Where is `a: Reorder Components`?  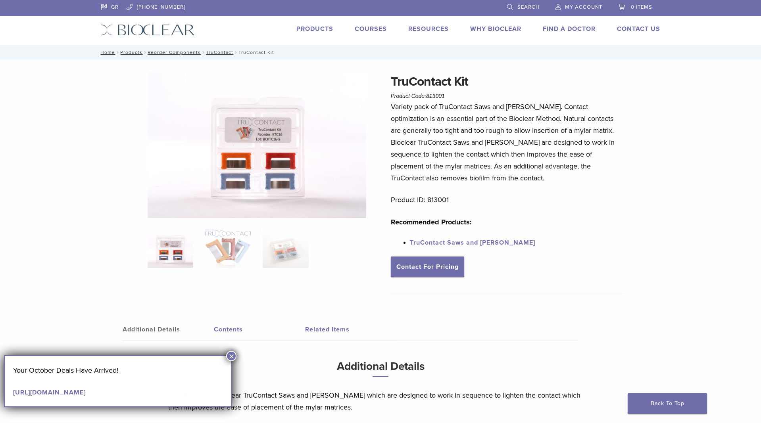 a: Reorder Components is located at coordinates (174, 52).